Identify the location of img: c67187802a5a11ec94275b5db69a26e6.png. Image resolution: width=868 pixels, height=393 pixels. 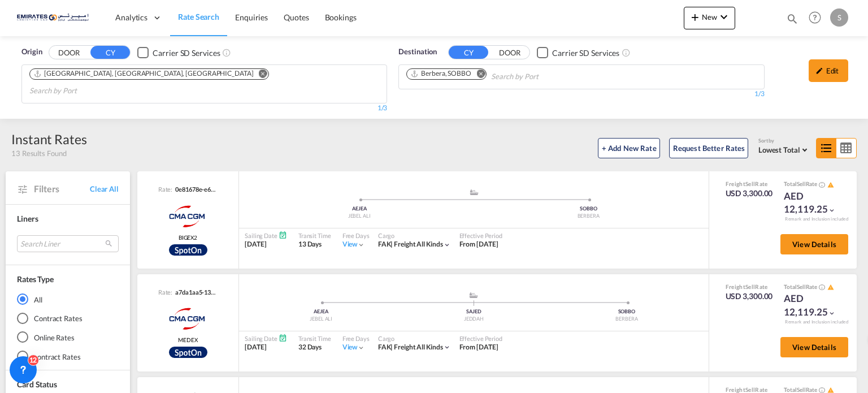
(55, 17).